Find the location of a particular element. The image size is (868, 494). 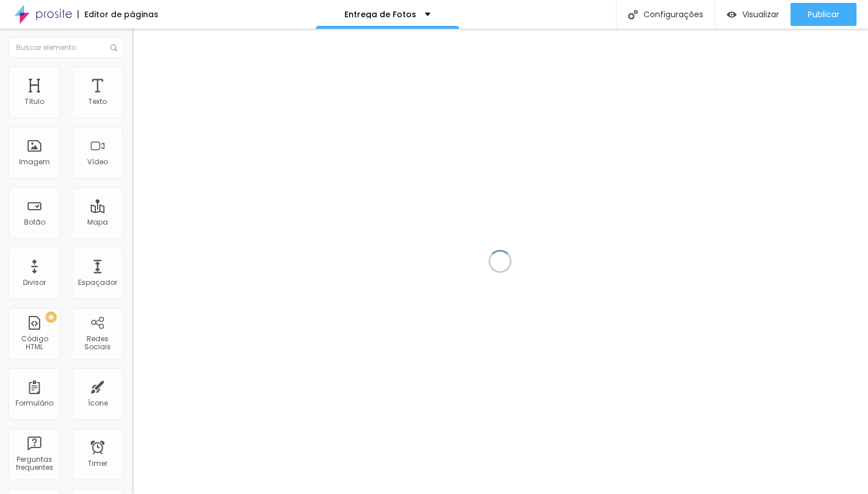

span: Visualizar is located at coordinates (761, 14).